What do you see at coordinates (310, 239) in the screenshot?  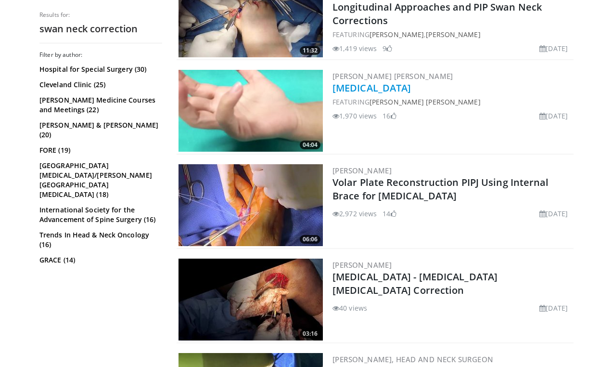 I see `span: 06:06` at bounding box center [310, 239].